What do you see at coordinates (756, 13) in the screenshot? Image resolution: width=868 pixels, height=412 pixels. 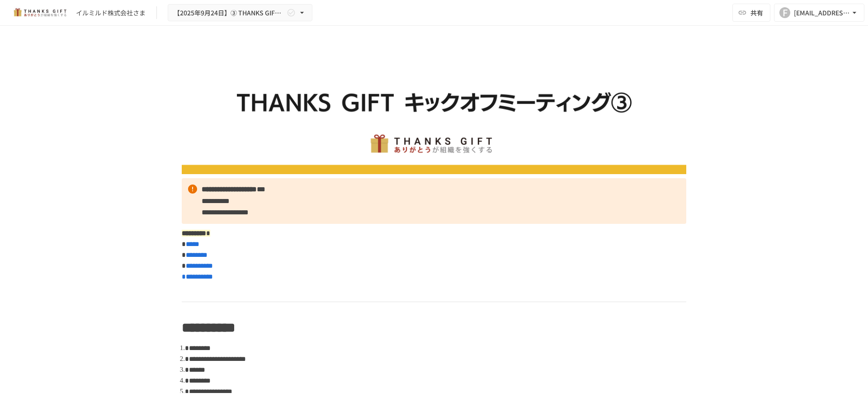 I see `span: 共有` at bounding box center [756, 13].